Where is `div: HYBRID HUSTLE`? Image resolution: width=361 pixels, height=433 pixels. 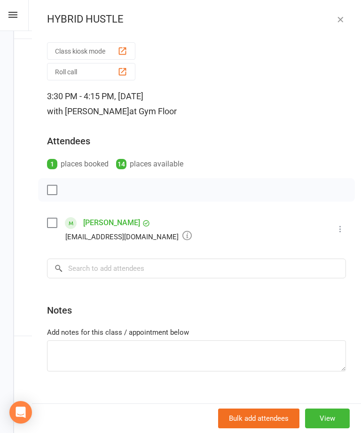
div: HYBRID HUSTLE is located at coordinates (196, 19).